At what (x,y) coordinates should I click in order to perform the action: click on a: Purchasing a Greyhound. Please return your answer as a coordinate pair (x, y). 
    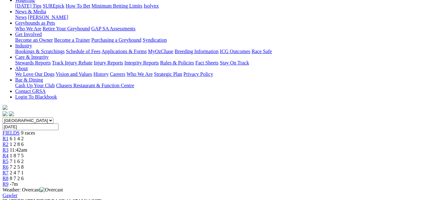
    Looking at the image, I should click on (116, 40).